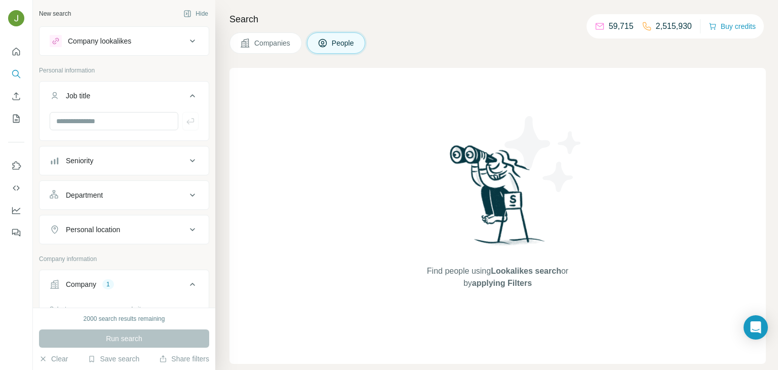  I want to click on button: Clear, so click(53, 359).